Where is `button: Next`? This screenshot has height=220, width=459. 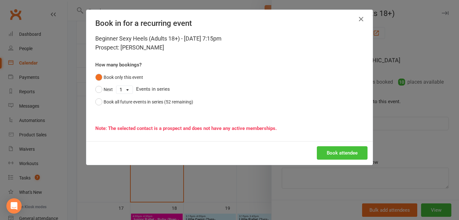 button: Next is located at coordinates (104, 89).